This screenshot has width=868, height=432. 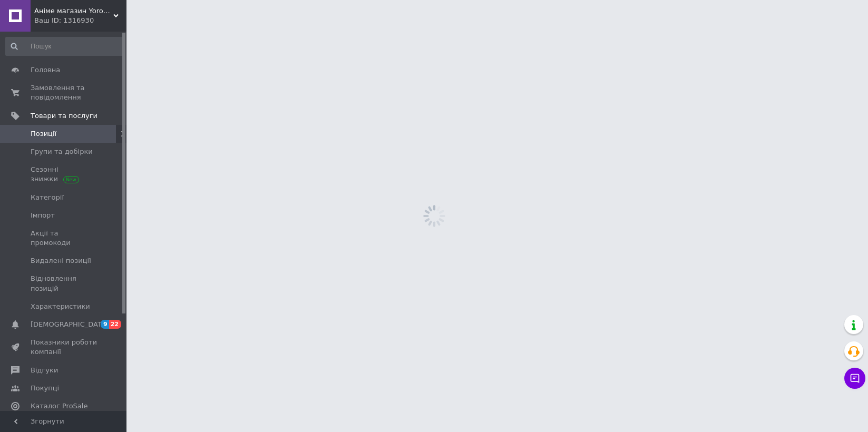 I want to click on span: Категорії, so click(x=47, y=198).